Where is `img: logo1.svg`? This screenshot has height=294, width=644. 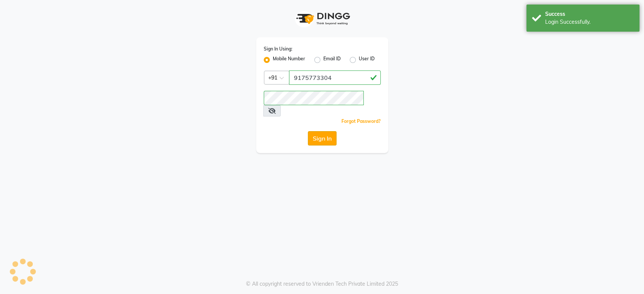 img: logo1.svg is located at coordinates (322, 18).